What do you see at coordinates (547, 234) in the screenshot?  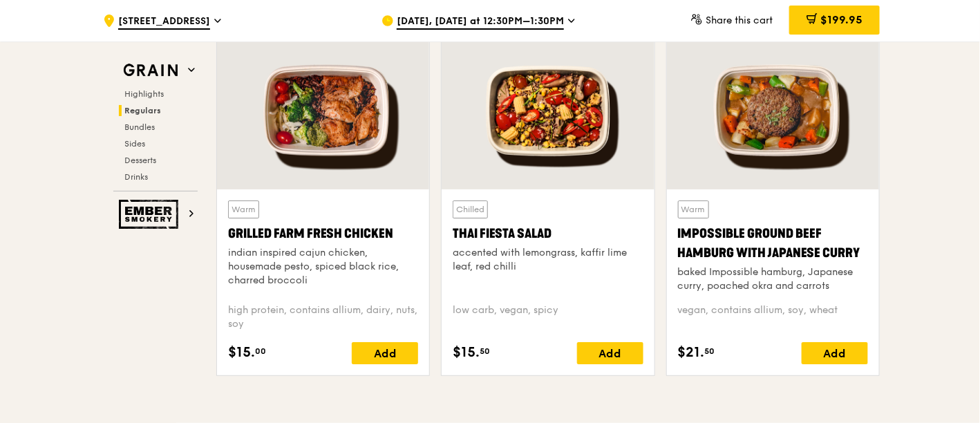 I see `div: Thai Fiesta Salad` at bounding box center [547, 234].